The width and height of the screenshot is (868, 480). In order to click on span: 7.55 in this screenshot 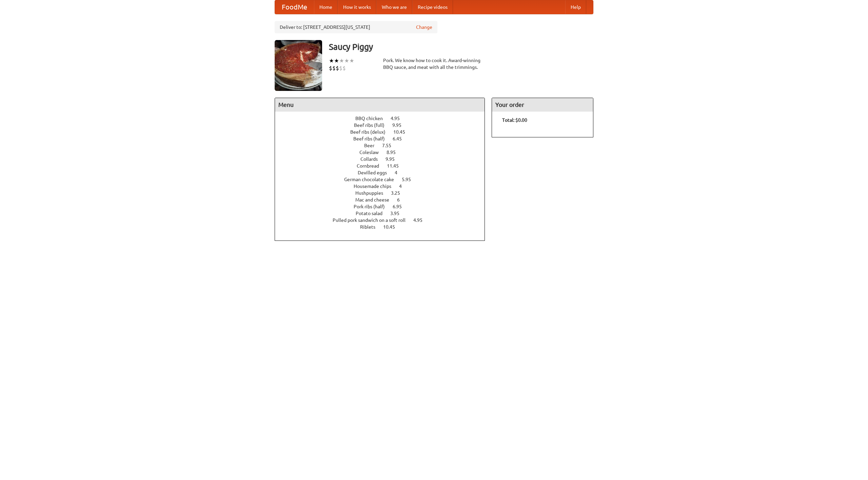, I will do `click(390, 146)`.